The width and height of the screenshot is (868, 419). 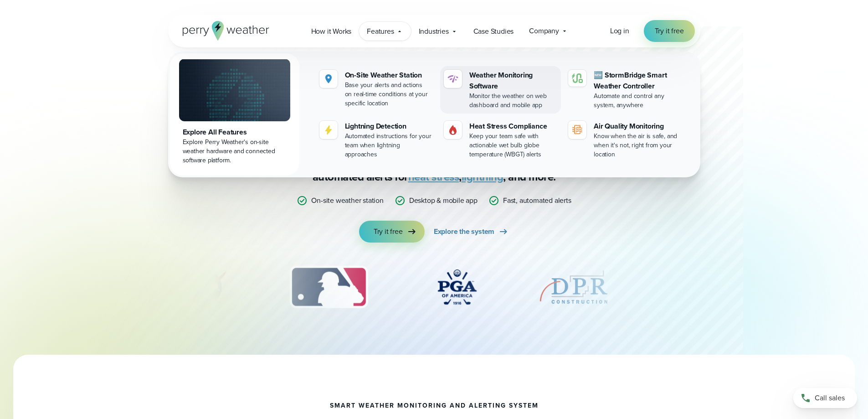 What do you see at coordinates (625, 140) in the screenshot?
I see `a: Air Quality Monitoring Know when the air is safe, and when it's not, right from your location` at bounding box center [625, 140].